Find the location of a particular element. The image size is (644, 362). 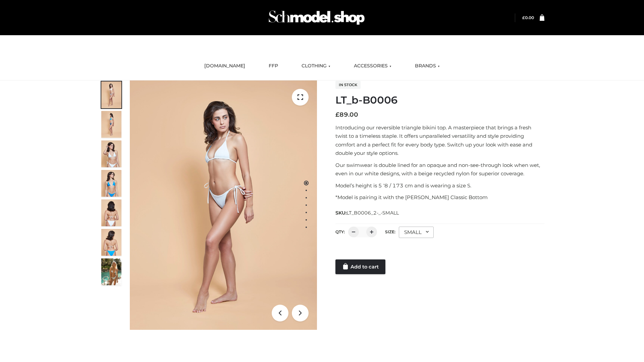

img: ArielClassicBikiniTop_CloudNine_AzureSky_OW114ECO_7-scaled.jpg is located at coordinates (111, 213).